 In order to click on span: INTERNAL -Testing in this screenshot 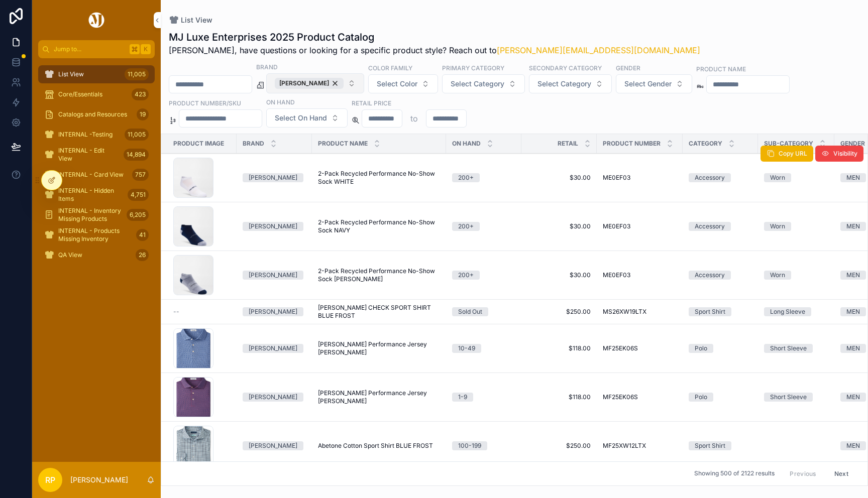, I will do `click(85, 135)`.